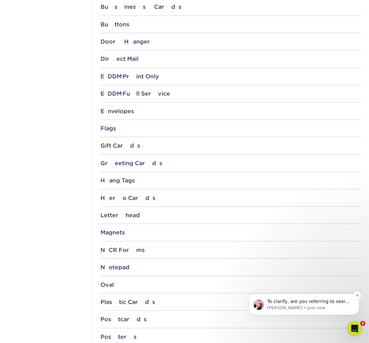 The width and height of the screenshot is (369, 343). What do you see at coordinates (231, 233) in the screenshot?
I see `div: Magnets` at bounding box center [231, 233].